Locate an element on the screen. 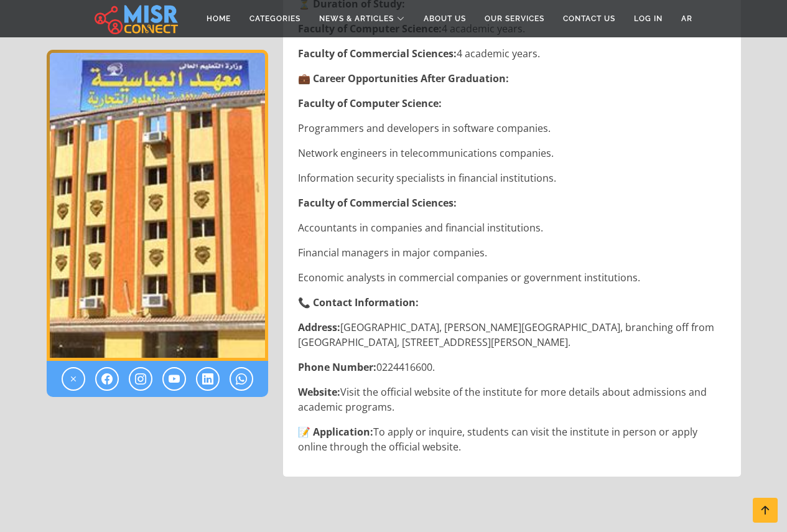 This screenshot has height=532, width=787. p: 4 academic years. is located at coordinates (514, 53).